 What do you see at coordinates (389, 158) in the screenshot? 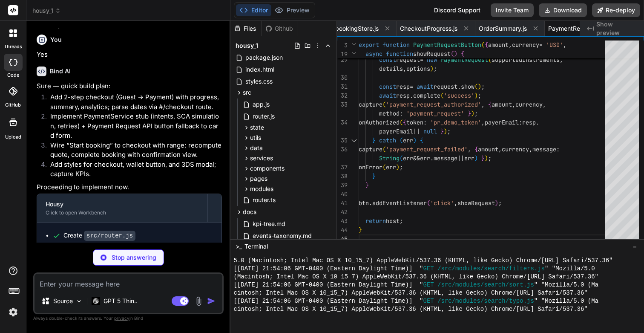
I see `span: String` at bounding box center [389, 158].